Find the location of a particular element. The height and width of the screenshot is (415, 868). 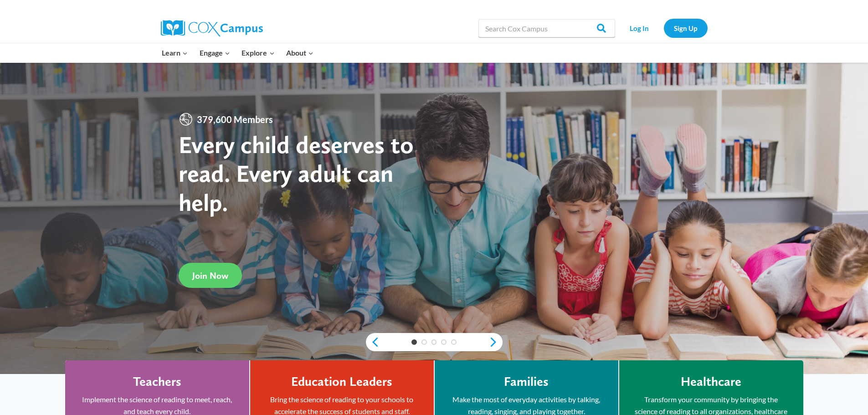

input: Search Cox Campus is located at coordinates (547, 28).